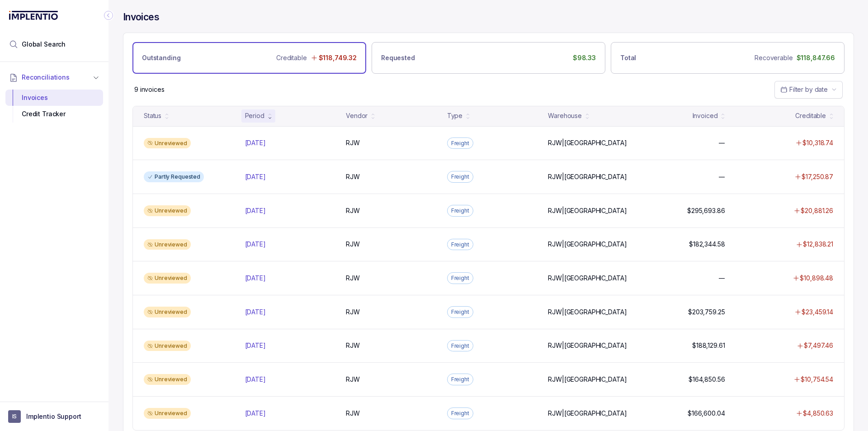  Describe the element at coordinates (357, 116) in the screenshot. I see `div: Vendor` at that location.